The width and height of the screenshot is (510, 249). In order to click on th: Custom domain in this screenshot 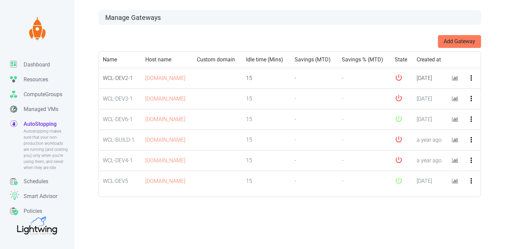, I will do `click(217, 60)`.